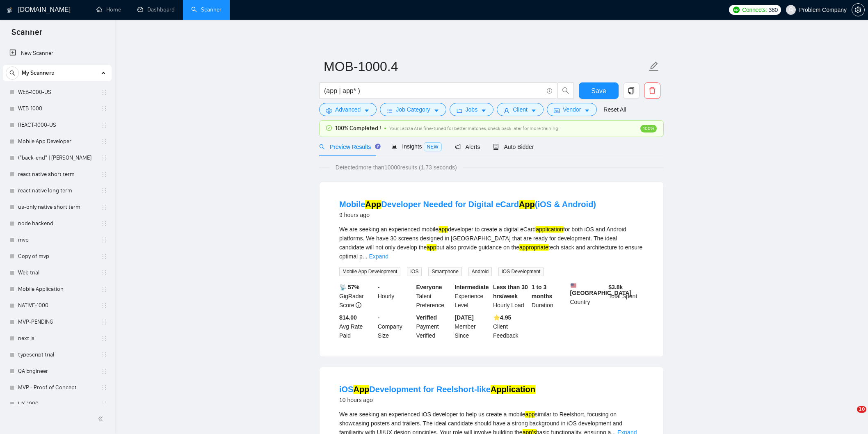 This screenshot has height=434, width=868. Describe the element at coordinates (632, 91) in the screenshot. I see `button: copy` at that location.